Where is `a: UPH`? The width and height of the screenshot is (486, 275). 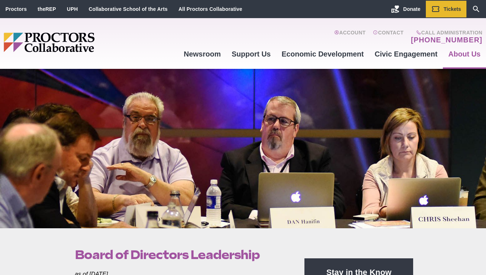 a: UPH is located at coordinates (72, 9).